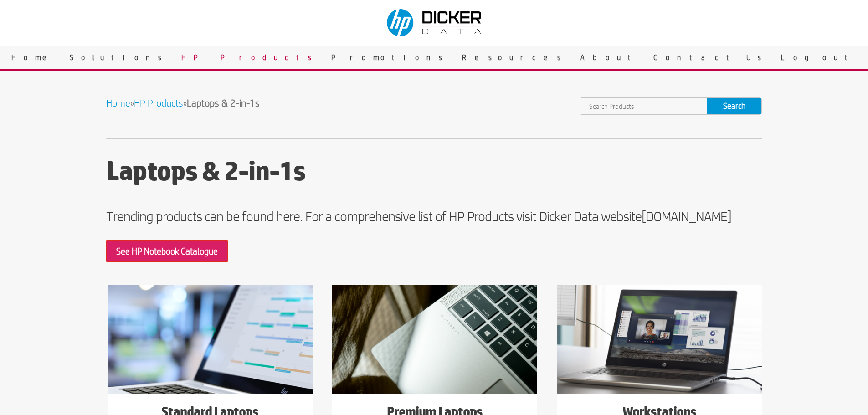 Image resolution: width=868 pixels, height=415 pixels. What do you see at coordinates (167, 251) in the screenshot?
I see `a: See HP Notebook Catalogue` at bounding box center [167, 251].